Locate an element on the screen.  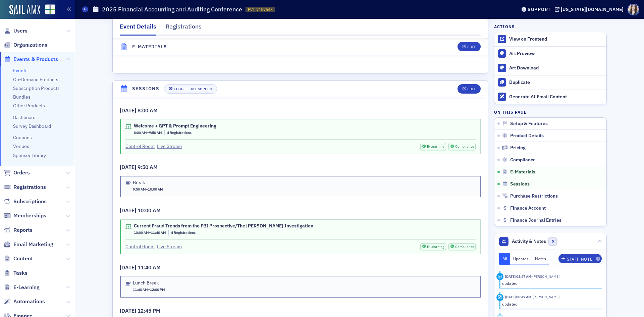
button: Duplicate is located at coordinates (551, 82).